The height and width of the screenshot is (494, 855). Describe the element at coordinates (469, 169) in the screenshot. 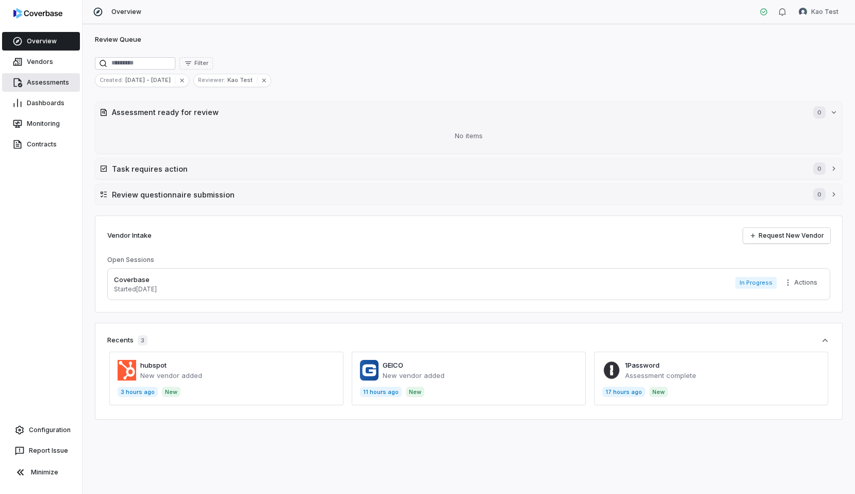

I see `button: Task requires action0` at that location.